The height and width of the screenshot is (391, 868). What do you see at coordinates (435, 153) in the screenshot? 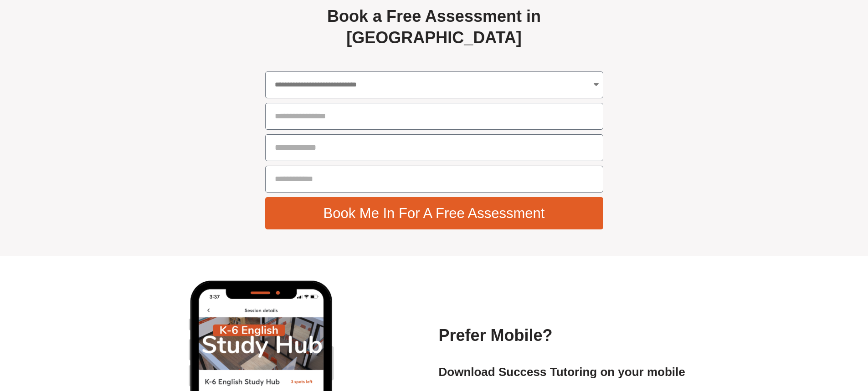
I see `form: Free Assessment - Global` at bounding box center [435, 153].